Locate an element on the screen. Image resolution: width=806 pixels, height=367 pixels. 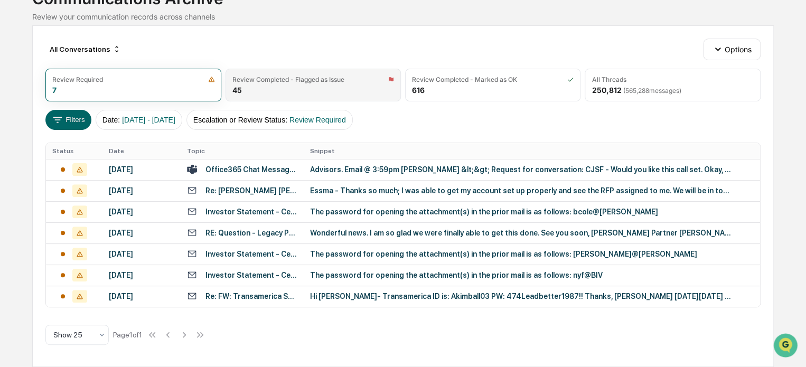
div: All Conversations is located at coordinates (85, 49).